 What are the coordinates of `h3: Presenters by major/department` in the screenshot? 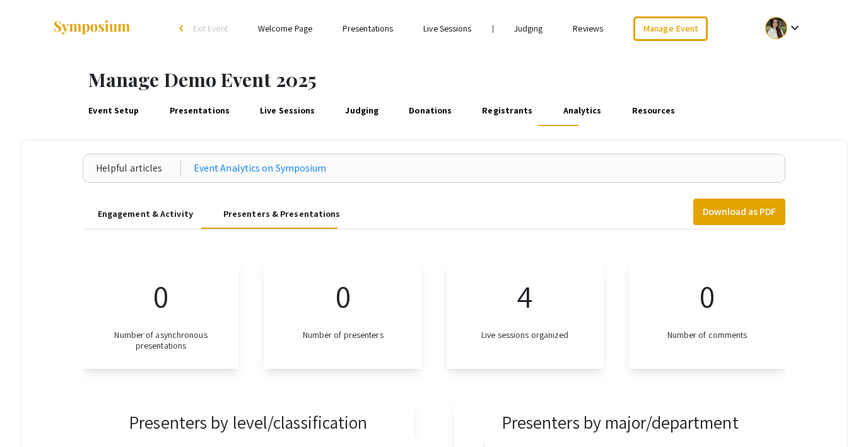 It's located at (621, 423).